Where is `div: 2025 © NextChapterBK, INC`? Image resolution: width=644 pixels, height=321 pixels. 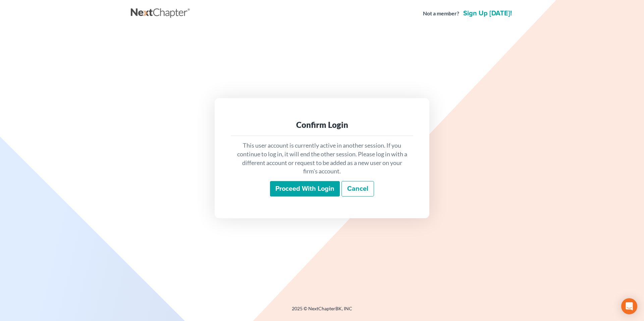 div: 2025 © NextChapterBK, INC is located at coordinates (322, 312).